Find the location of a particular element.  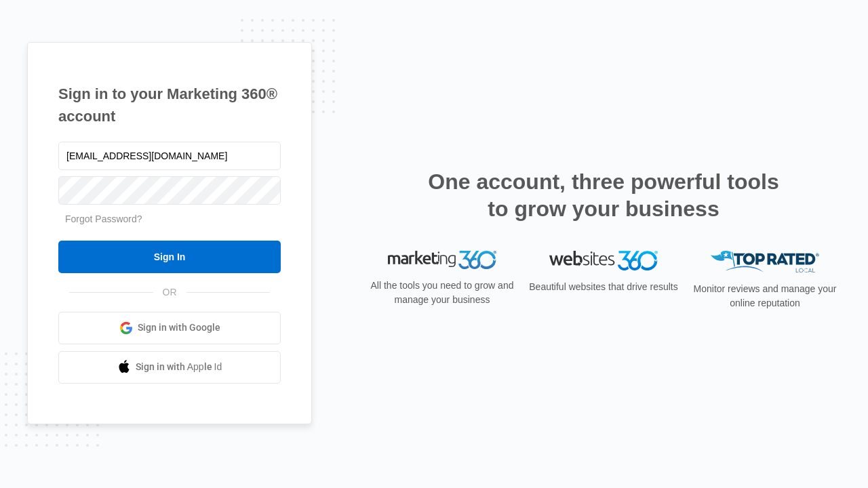

p: Monitor reviews and manage your online reputation is located at coordinates (765, 296).